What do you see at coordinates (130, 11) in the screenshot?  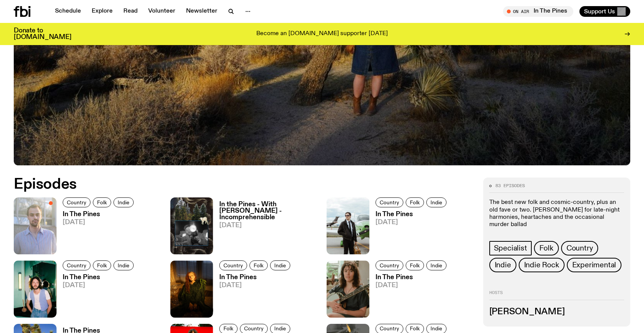 I see `a: Read` at bounding box center [130, 11].